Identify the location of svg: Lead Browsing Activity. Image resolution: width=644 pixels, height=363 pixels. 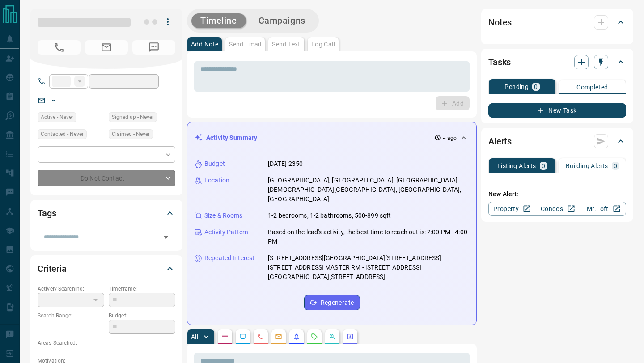
(243, 337).